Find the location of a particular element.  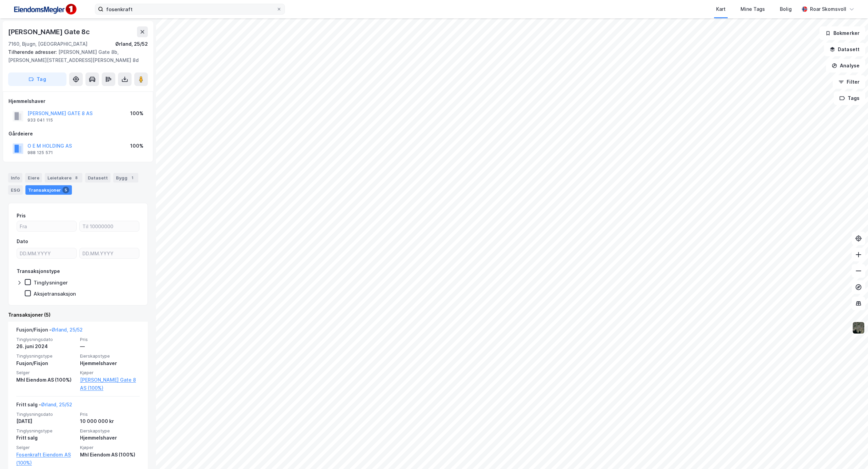

button: Bokmerker is located at coordinates (842, 33).